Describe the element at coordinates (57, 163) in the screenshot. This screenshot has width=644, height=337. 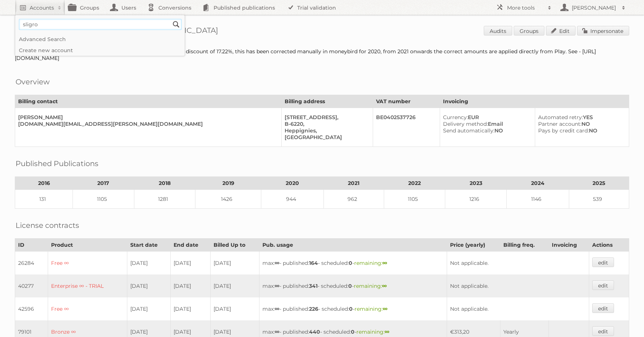
I see `h2: Published Publications` at that location.